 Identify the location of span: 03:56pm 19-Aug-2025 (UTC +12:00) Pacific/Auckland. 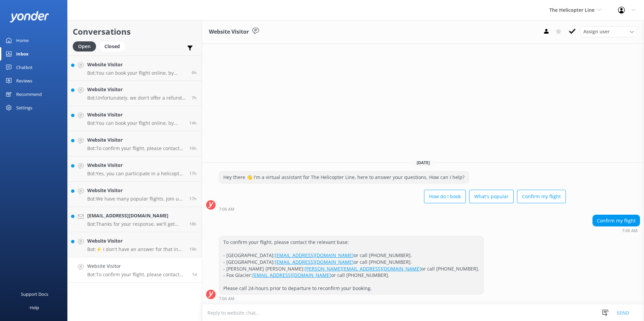
(193, 199).